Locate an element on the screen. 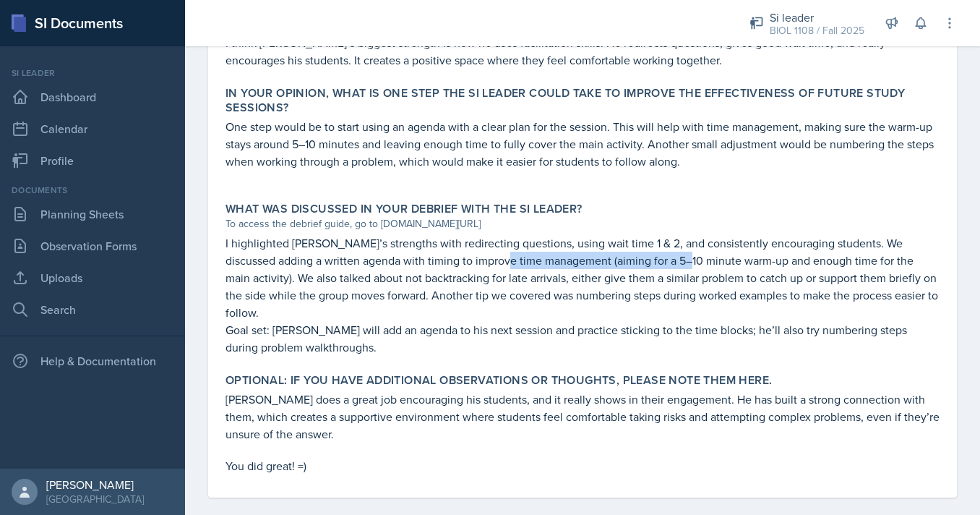 The width and height of the screenshot is (980, 515). a: Profile is located at coordinates (93, 161).